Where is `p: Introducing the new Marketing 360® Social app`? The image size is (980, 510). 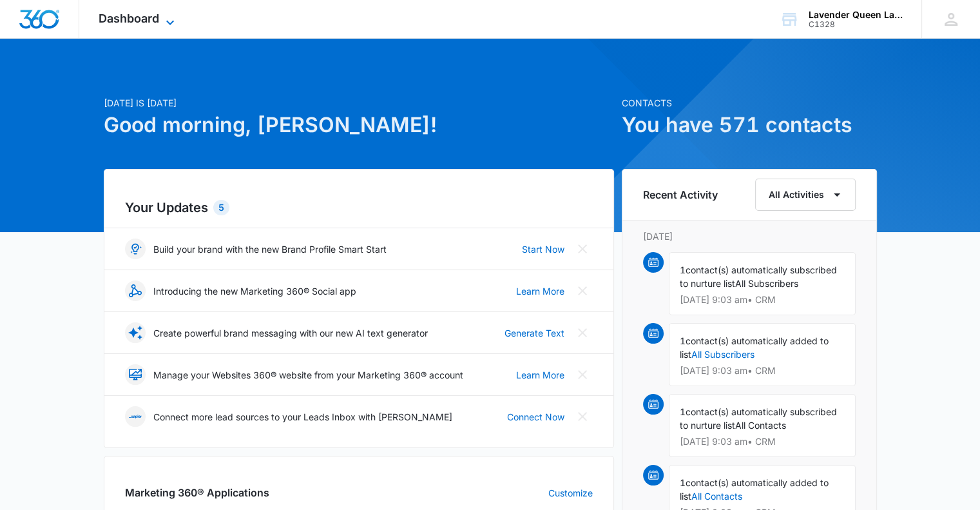
p: Introducing the new Marketing 360® Social app is located at coordinates (254, 291).